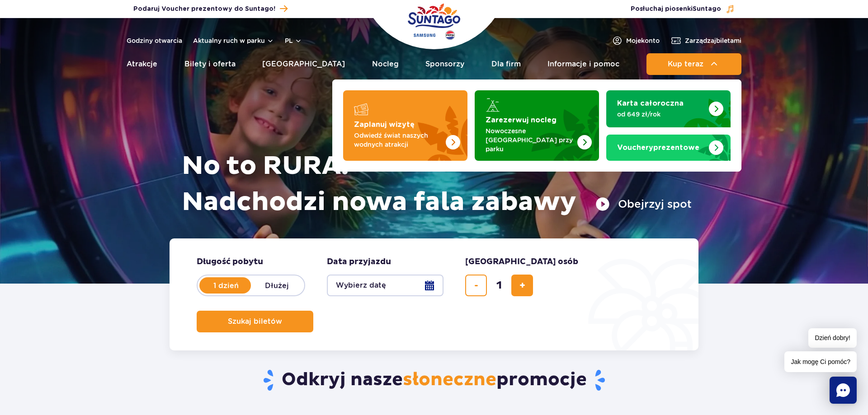 The width and height of the screenshot is (868, 415). What do you see at coordinates (583, 64) in the screenshot?
I see `a: Informacje i pomoc` at bounding box center [583, 64].